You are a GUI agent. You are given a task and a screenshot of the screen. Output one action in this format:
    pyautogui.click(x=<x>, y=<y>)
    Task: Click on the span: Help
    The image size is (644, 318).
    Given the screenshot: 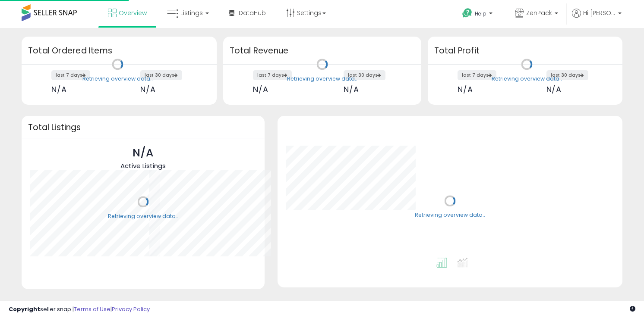 What is the action you would take?
    pyautogui.click(x=481, y=13)
    